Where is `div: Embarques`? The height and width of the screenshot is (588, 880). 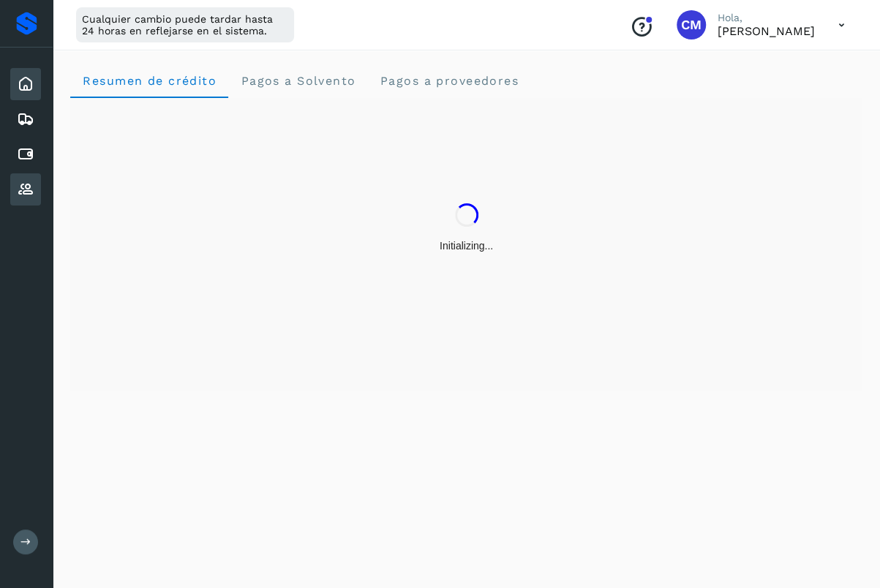 div: Embarques is located at coordinates (26, 119).